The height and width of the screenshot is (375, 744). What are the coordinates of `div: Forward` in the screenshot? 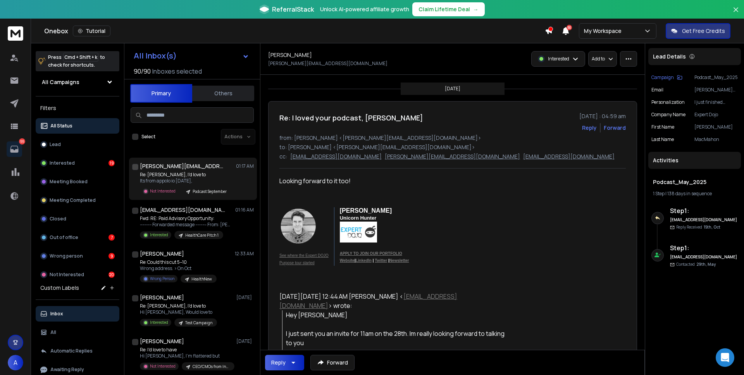 It's located at (615, 128).